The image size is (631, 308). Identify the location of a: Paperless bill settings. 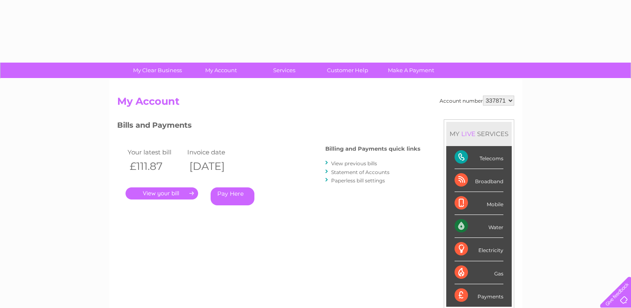
(358, 180).